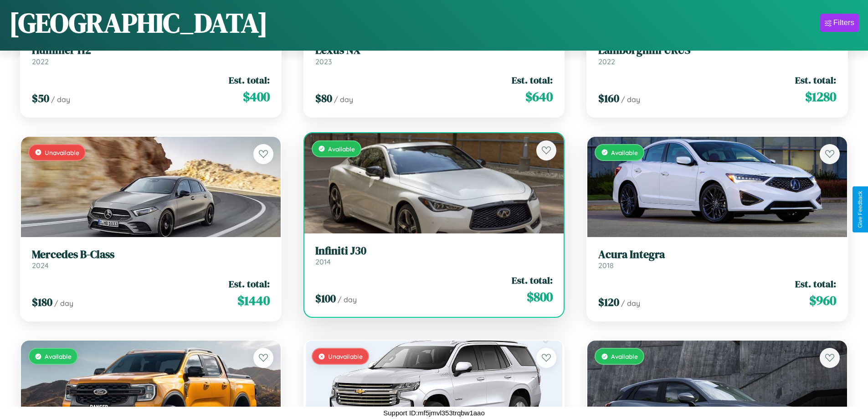 The width and height of the screenshot is (868, 419). I want to click on span: $ 160, so click(609, 98).